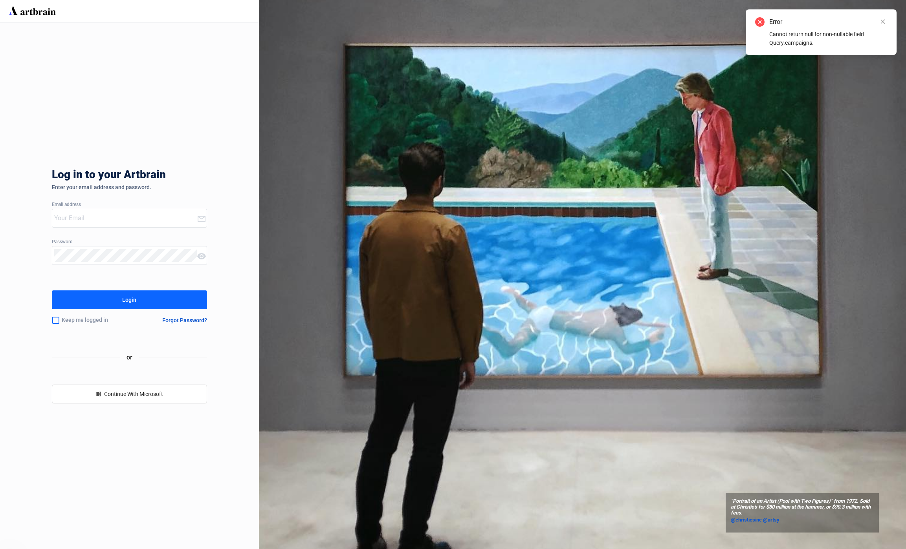 This screenshot has width=906, height=549. I want to click on button: windowsContinue With Microsoft, so click(129, 394).